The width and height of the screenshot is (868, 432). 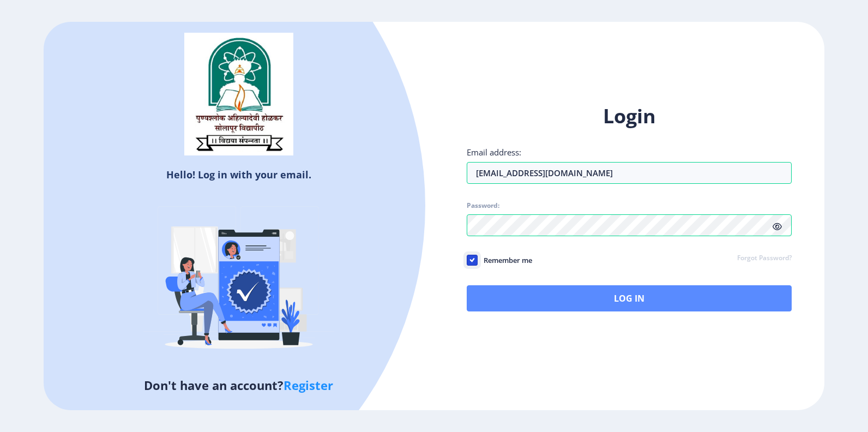 I want to click on span: Remember me, so click(x=505, y=260).